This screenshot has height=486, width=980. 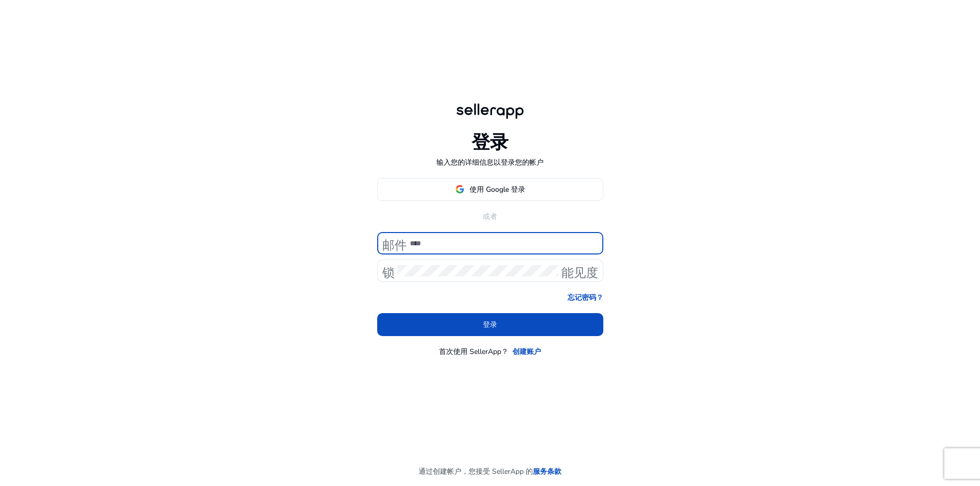 I want to click on button: 登录, so click(x=490, y=325).